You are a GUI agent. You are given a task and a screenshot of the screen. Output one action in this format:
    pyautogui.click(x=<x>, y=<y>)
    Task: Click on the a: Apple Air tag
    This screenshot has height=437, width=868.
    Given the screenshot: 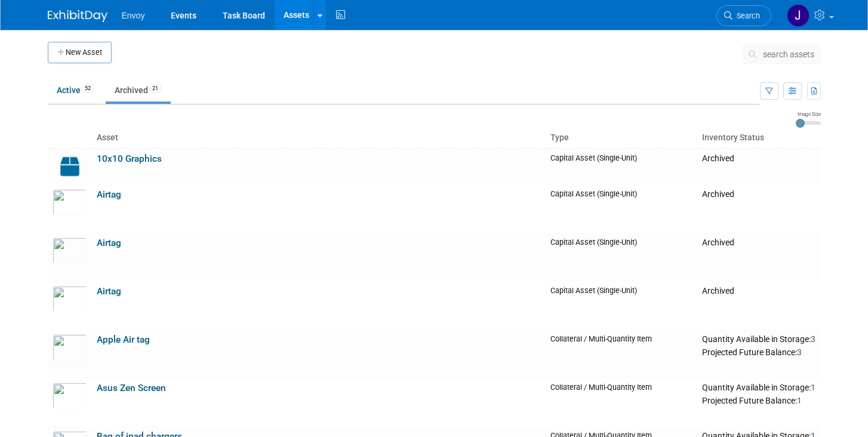 What is the action you would take?
    pyautogui.click(x=123, y=340)
    